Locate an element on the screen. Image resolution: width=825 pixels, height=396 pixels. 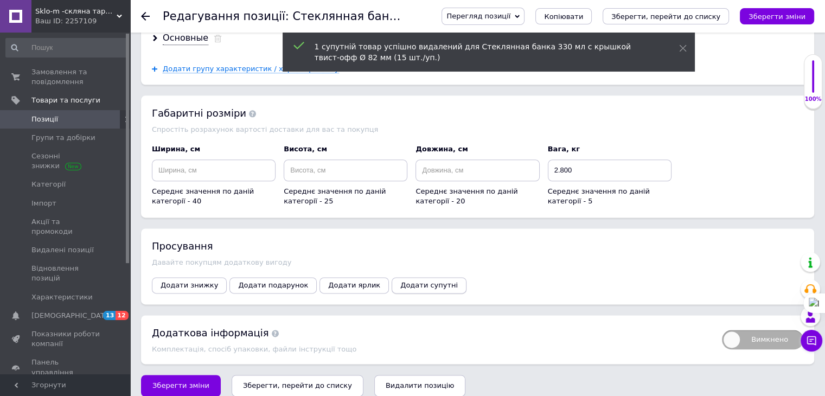
span: Додати подарунок is located at coordinates (273, 285).